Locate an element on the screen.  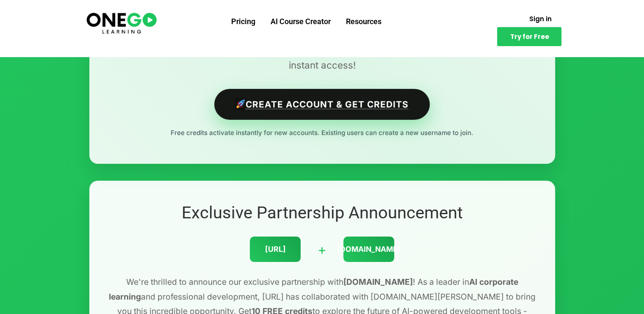
p: Free credits activate instantly for new accounts. Existing users can create a new username to join. is located at coordinates (322, 133).